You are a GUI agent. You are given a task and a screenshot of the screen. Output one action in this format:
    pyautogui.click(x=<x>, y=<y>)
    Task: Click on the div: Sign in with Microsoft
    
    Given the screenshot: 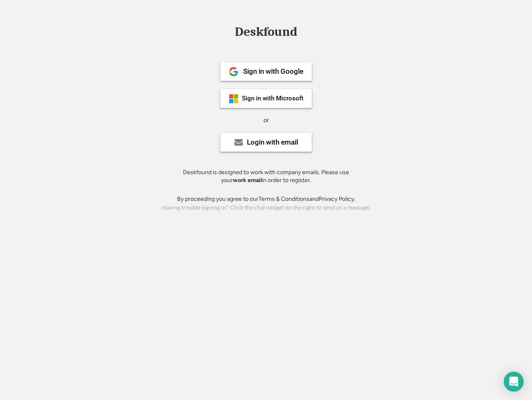 What is the action you would take?
    pyautogui.click(x=273, y=98)
    